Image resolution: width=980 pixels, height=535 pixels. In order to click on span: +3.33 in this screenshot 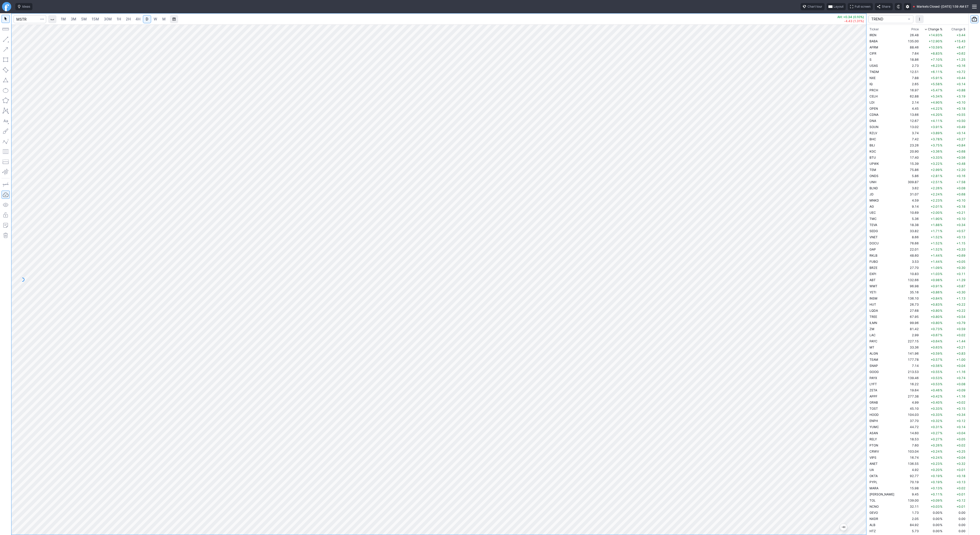, I will do `click(935, 157)`.